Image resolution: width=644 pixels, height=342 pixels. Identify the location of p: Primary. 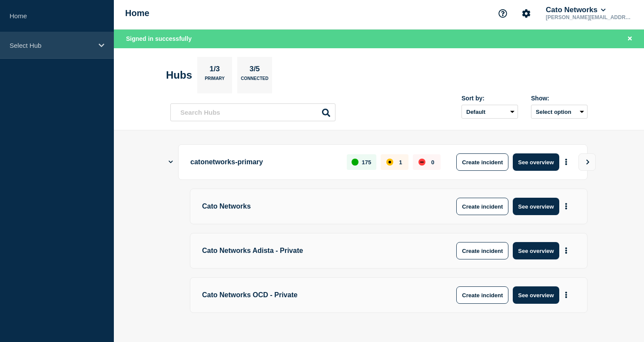
(215, 80).